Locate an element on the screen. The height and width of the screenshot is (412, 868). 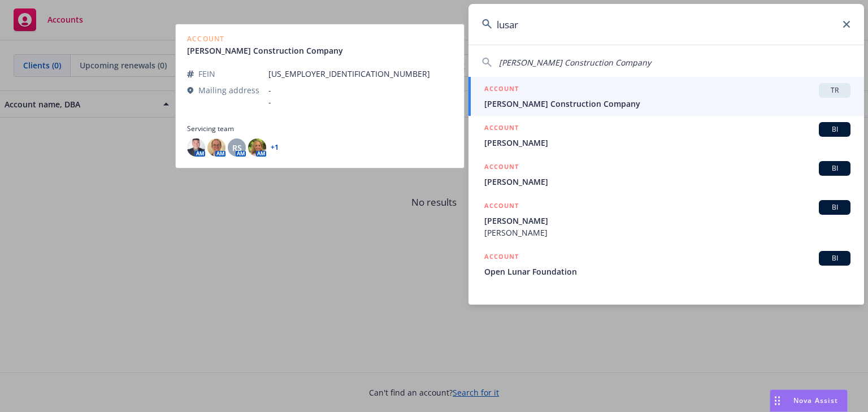
span: TR is located at coordinates (835, 90).